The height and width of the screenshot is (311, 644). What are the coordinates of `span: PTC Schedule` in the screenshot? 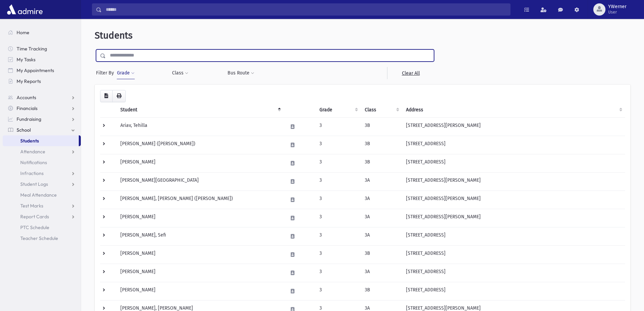 It's located at (35, 227).